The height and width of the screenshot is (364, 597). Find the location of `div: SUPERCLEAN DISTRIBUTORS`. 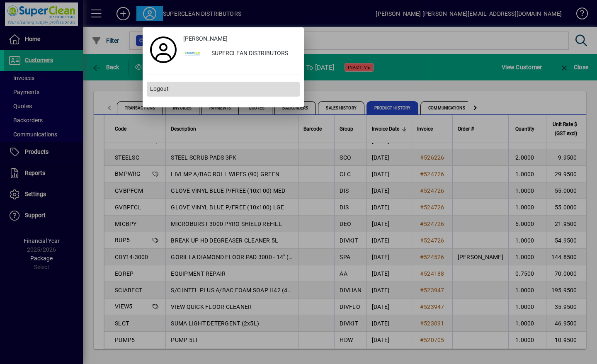

div: SUPERCLEAN DISTRIBUTORS is located at coordinates (252, 54).